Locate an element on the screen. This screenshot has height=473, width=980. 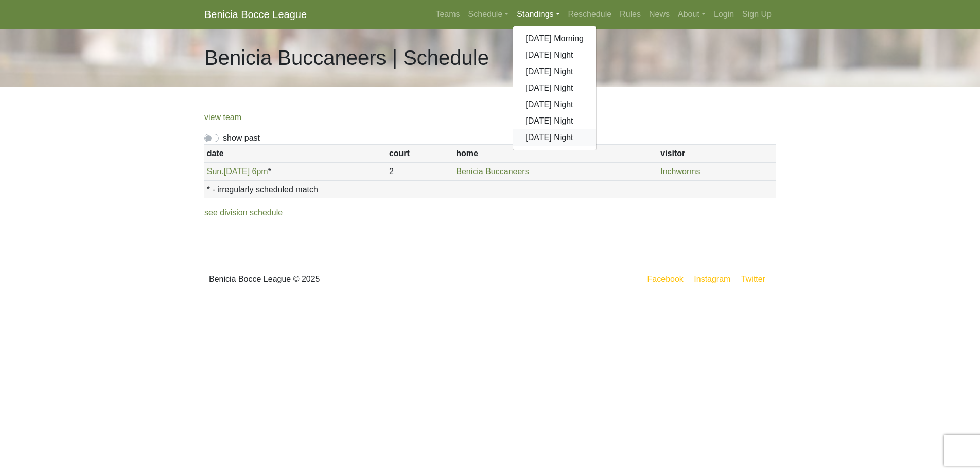
a: Standings is located at coordinates (538, 14).